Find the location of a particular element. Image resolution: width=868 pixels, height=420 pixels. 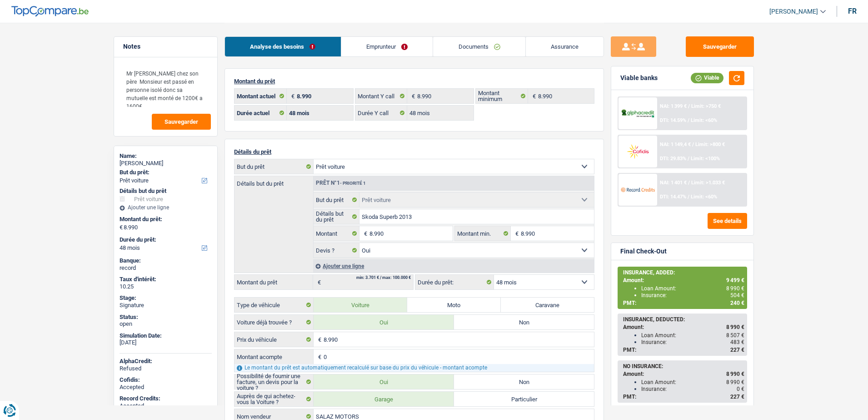

span: 8 507 € is located at coordinates (736, 335).